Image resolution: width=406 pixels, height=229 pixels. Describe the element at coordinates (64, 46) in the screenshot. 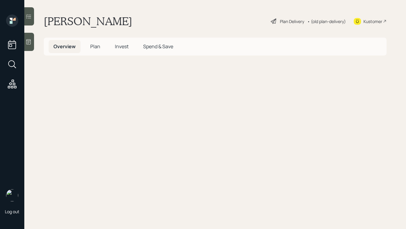

I see `span: Overview` at that location.